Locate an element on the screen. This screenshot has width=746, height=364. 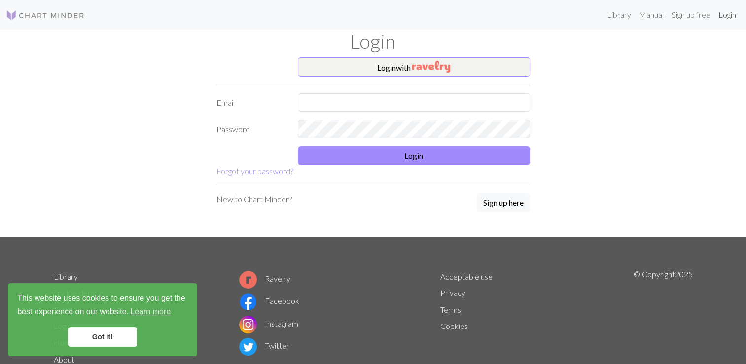
label: Email is located at coordinates (251, 103).